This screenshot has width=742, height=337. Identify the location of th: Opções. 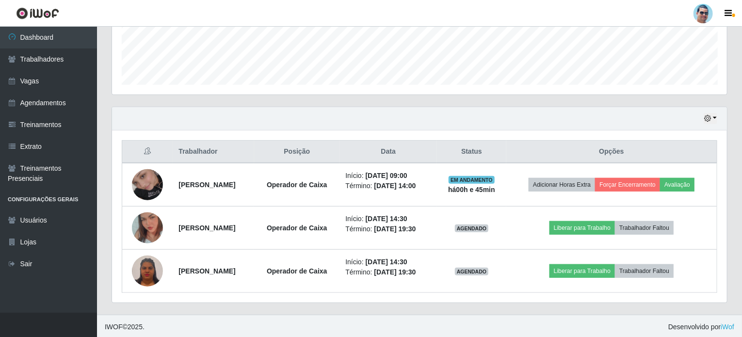
(611, 152).